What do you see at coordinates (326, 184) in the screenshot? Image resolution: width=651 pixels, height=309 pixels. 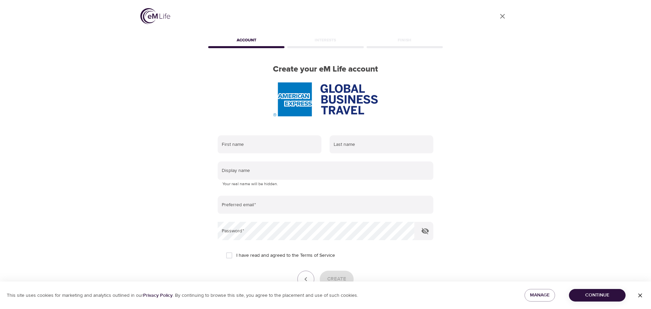 I see `p: Your real name will be hidden.` at bounding box center [326, 184].